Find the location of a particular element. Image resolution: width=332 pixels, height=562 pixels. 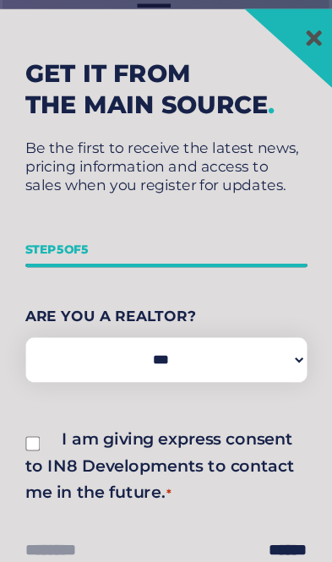

p: Be the first to receive the latest news, pricing information and access to sales when you registe... is located at coordinates (166, 156).